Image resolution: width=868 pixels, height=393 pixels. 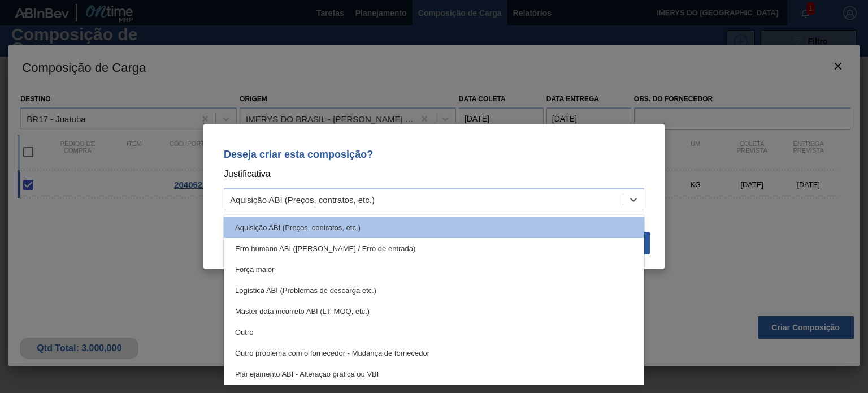 What do you see at coordinates (434, 332) in the screenshot?
I see `div: Outro` at bounding box center [434, 332].